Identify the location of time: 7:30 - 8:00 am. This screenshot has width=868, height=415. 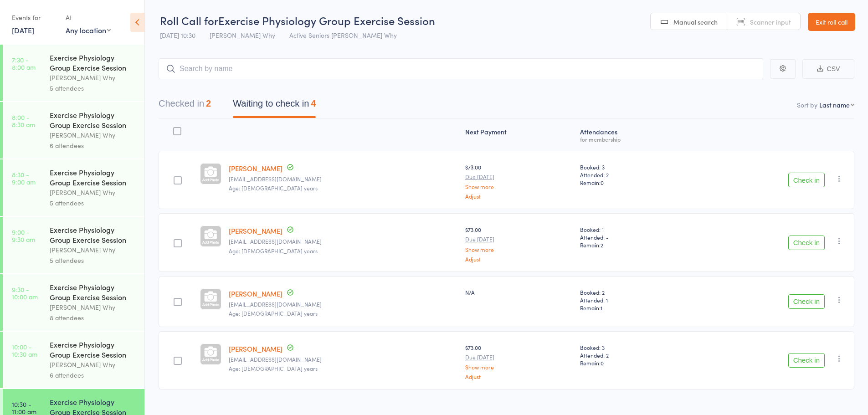
(24, 64).